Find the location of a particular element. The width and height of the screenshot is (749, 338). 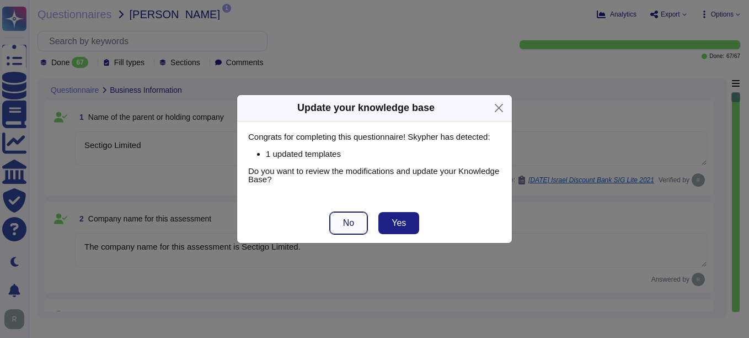

div: Update your knowledge base is located at coordinates (366, 108).